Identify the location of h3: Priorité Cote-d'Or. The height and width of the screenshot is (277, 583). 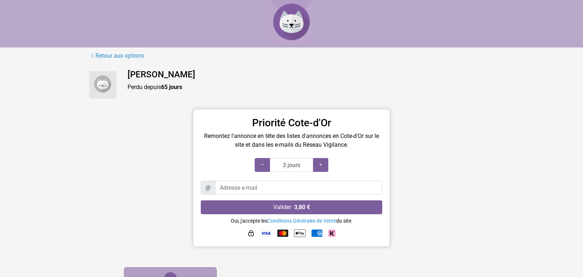
(292, 123).